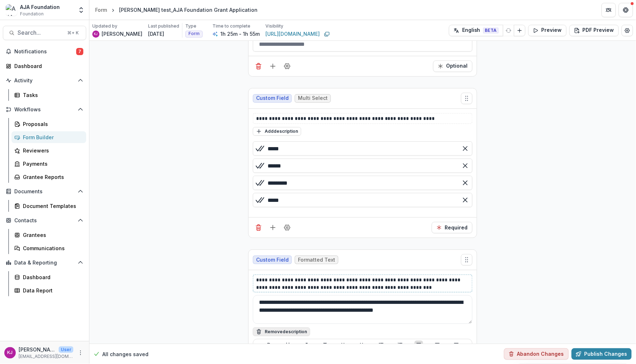 The image size is (636, 364). What do you see at coordinates (45, 110) in the screenshot?
I see `button: Open Workflows` at bounding box center [45, 110].